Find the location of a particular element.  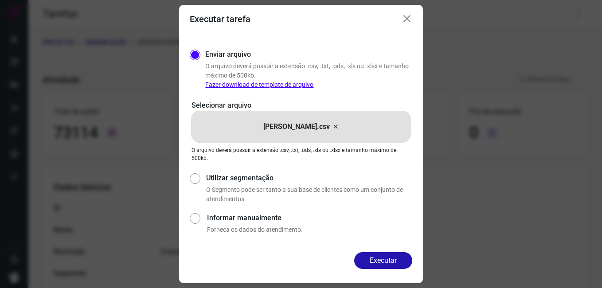

button: Executar is located at coordinates (383, 261).